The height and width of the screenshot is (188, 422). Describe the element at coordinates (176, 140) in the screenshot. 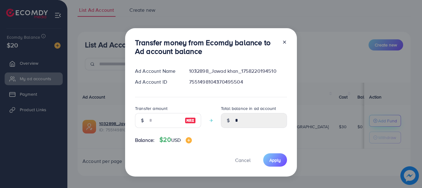

I see `span: USD` at that location.